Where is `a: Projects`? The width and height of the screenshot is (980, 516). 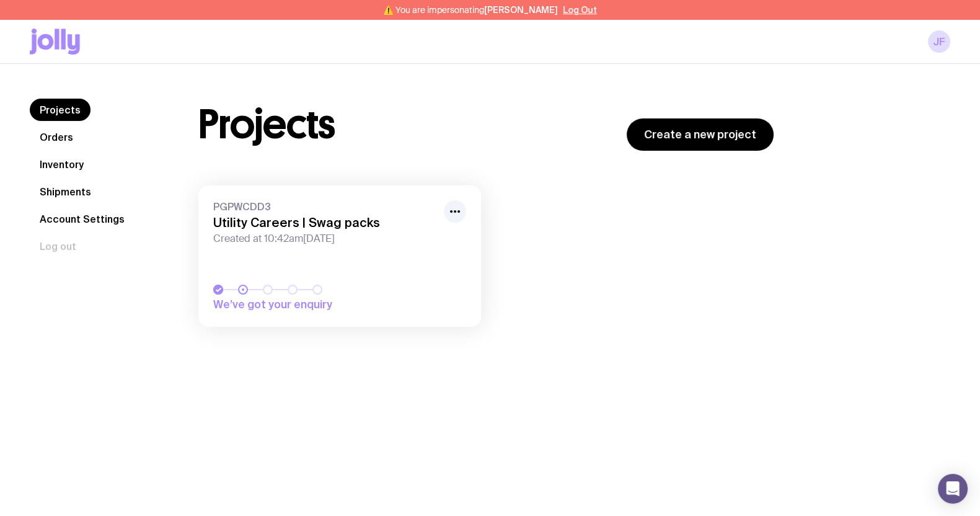
a: Projects is located at coordinates (60, 110).